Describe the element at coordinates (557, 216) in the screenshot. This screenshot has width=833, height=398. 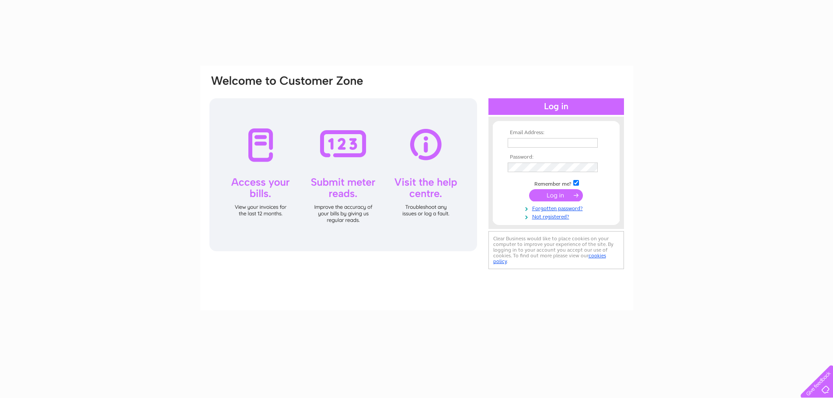
I see `a: Not registered?` at that location.